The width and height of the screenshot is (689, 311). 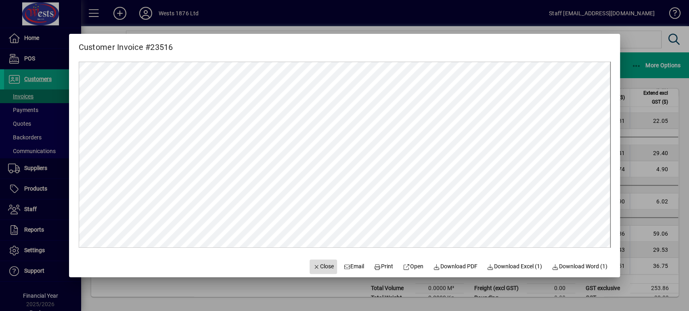 What do you see at coordinates (126, 44) in the screenshot?
I see `h2: Customer Invoice #23516` at bounding box center [126, 44].